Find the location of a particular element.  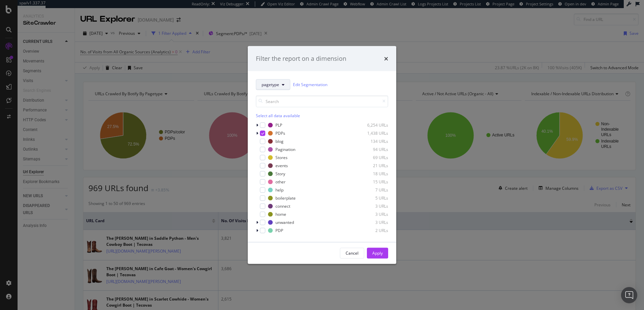

div: PDP is located at coordinates (279, 230).